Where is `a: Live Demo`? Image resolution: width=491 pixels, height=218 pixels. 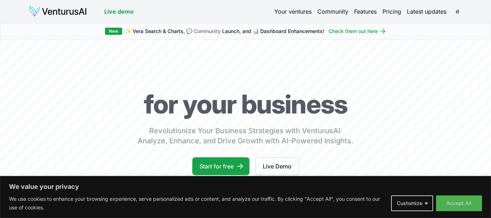
a: Live Demo is located at coordinates (277, 166).